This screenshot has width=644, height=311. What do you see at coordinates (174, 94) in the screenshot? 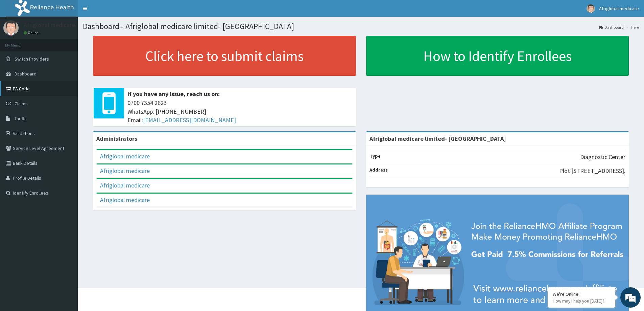
I see `b: If you have any issue, reach us on:` at bounding box center [174, 94].